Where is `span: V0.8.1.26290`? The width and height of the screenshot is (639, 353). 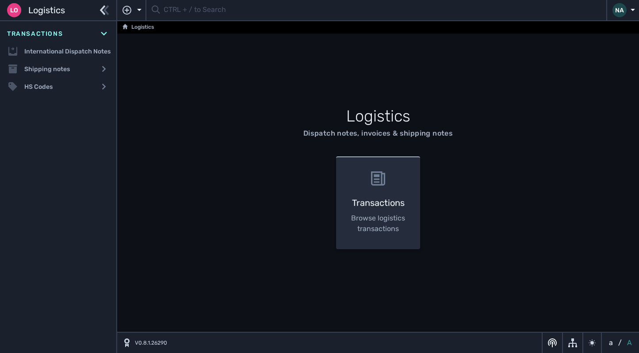
span: V0.8.1.26290 is located at coordinates (151, 343).